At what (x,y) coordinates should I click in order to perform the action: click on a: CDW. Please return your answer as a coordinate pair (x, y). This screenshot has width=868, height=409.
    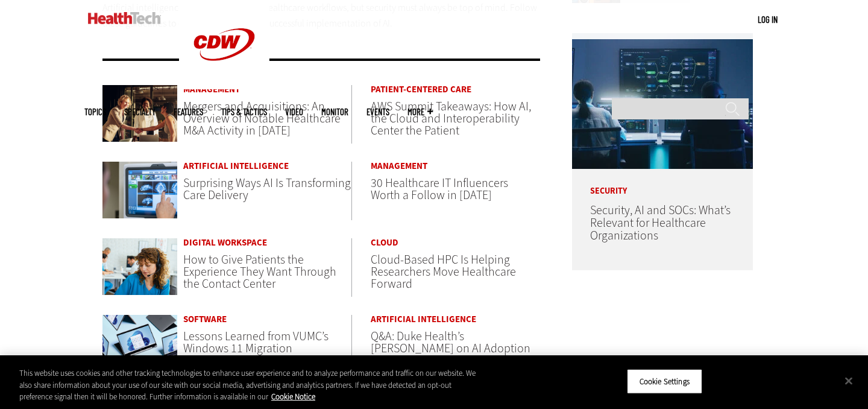
    Looking at the image, I should click on (224, 86).